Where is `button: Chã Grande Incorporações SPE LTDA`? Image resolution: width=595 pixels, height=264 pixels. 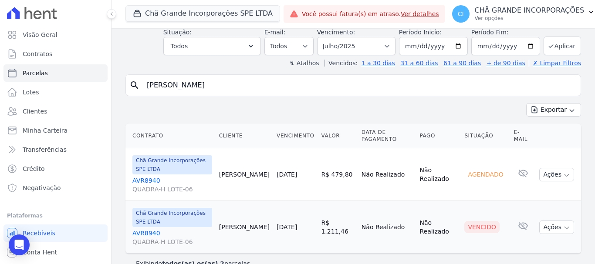 button: Chã Grande Incorporações SPE LTDA is located at coordinates (202, 13).